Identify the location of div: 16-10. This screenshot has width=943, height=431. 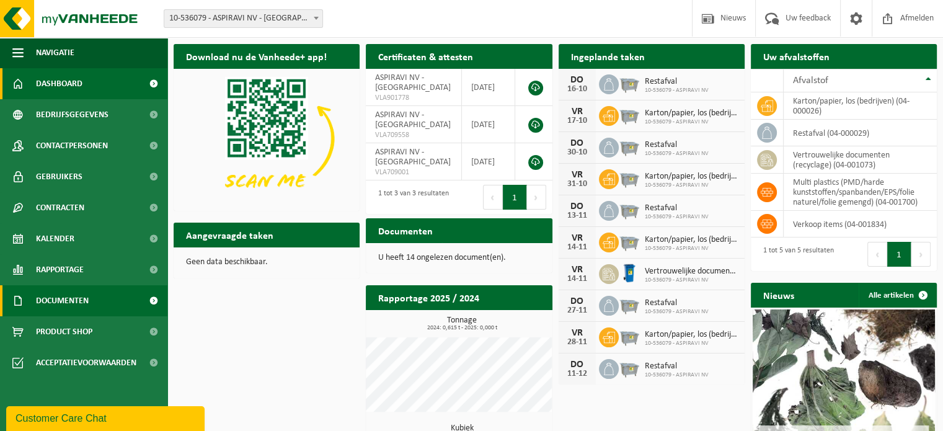
(577, 89).